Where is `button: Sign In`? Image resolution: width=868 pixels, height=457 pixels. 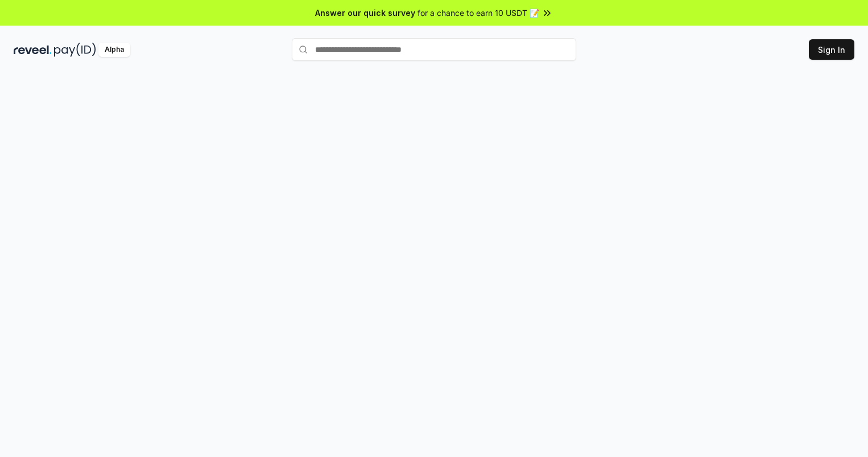
button: Sign In is located at coordinates (832, 49).